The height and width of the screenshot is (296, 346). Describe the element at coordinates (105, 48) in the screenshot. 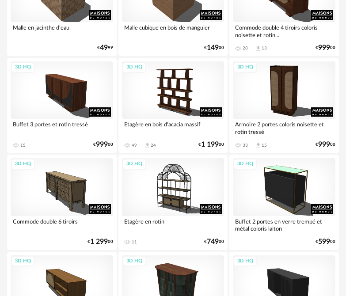

I see `div: € 99` at that location.